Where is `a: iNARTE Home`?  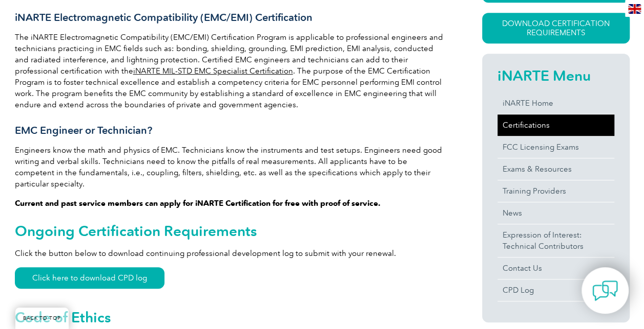 a: iNARTE Home is located at coordinates (556, 103).